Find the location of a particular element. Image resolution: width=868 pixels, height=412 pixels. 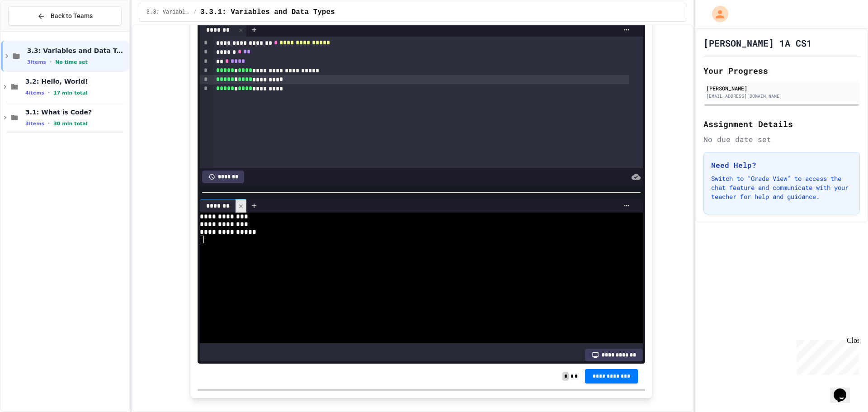

span: No time set is located at coordinates (71, 62).